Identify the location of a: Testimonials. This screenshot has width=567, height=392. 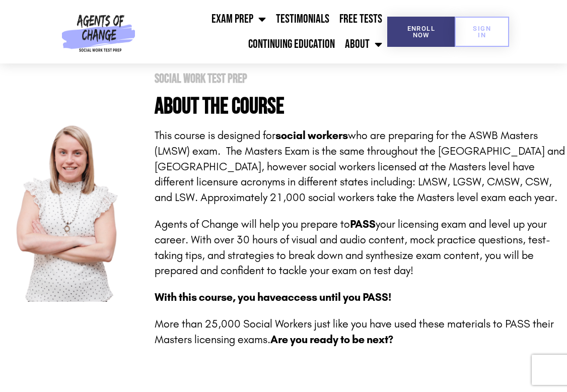
(303, 19).